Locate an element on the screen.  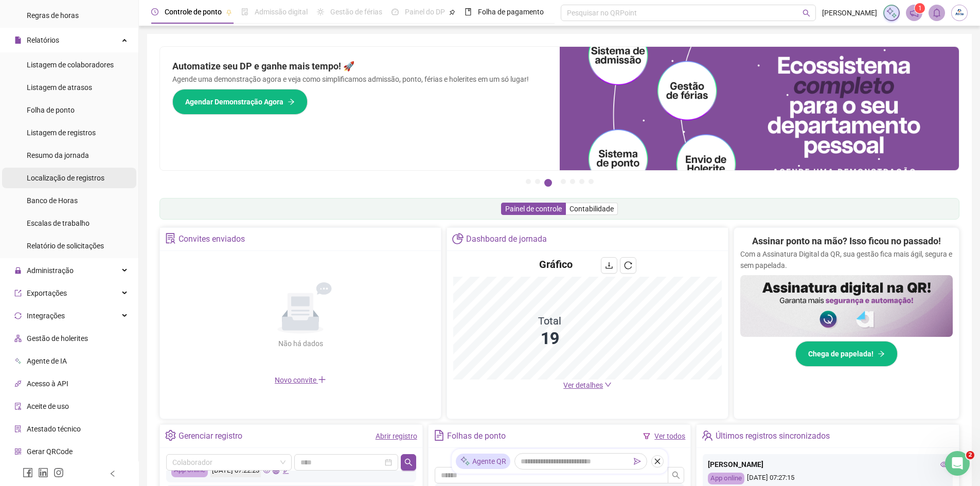
span: pie-chart is located at coordinates (458, 238).